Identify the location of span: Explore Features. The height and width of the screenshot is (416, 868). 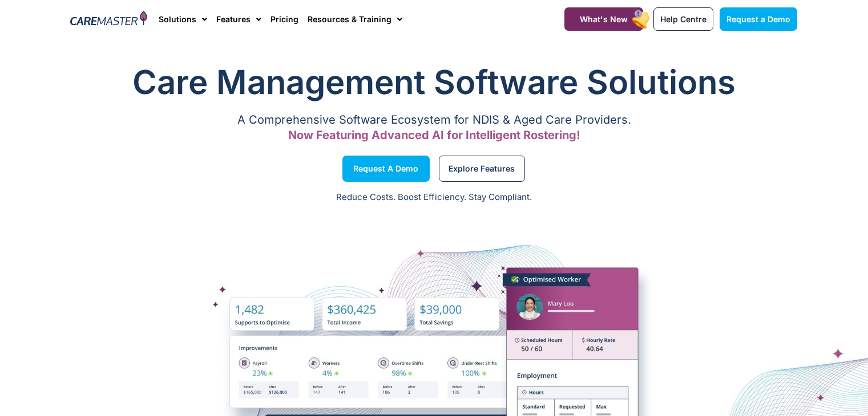
(482, 169).